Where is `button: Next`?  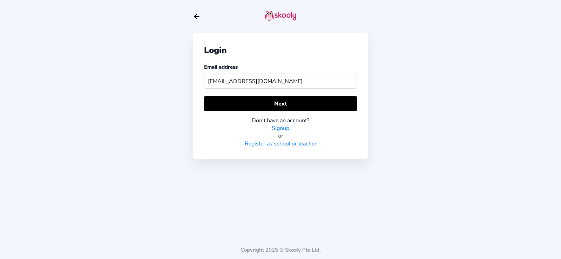 button: Next is located at coordinates (280, 103).